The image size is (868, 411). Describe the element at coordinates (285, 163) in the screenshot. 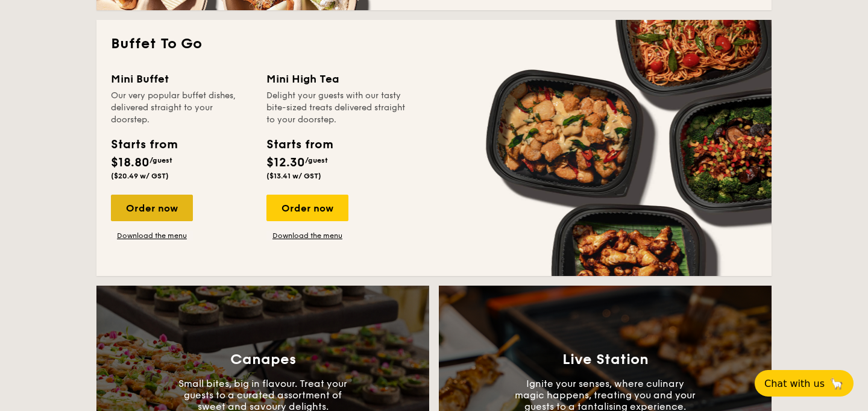

I see `span: $12.30` at that location.